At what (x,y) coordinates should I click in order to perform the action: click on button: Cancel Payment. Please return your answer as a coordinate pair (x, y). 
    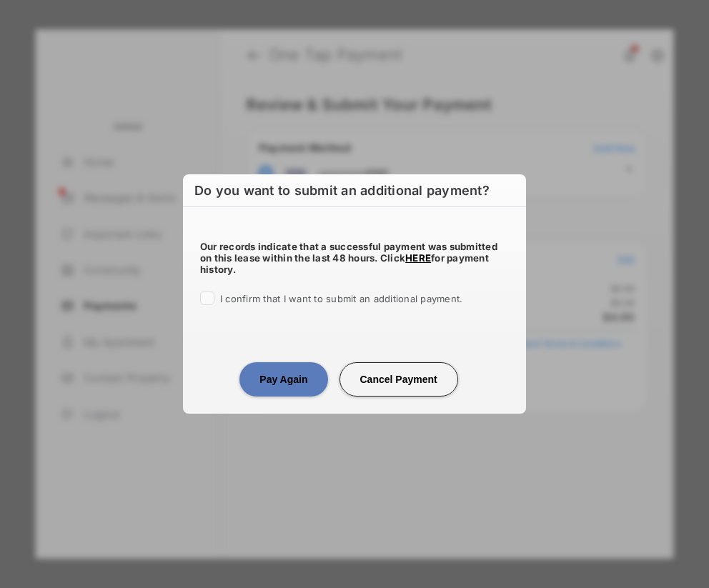
    Looking at the image, I should click on (399, 380).